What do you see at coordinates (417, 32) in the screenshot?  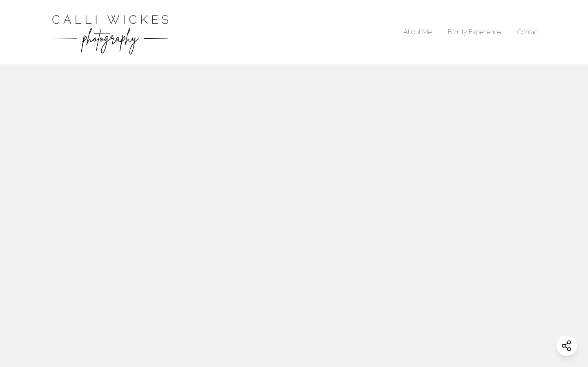 I see `a: About Me` at bounding box center [417, 32].